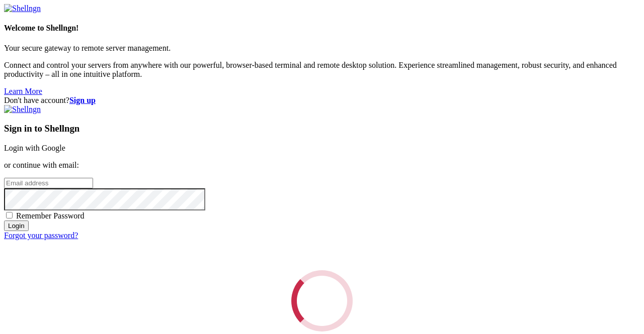 Image resolution: width=644 pixels, height=334 pixels. What do you see at coordinates (16, 226) in the screenshot?
I see `input: Login` at bounding box center [16, 226].